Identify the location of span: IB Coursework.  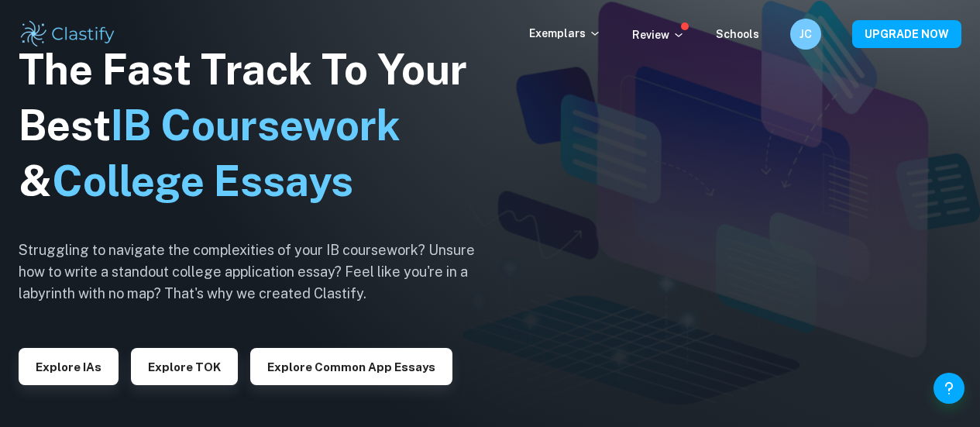
(256, 124).